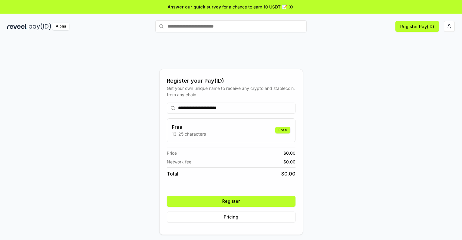 This screenshot has width=462, height=240. I want to click on div: Get your own unique name to receive any crypto and stablecoin, from any chain, so click(231, 92).